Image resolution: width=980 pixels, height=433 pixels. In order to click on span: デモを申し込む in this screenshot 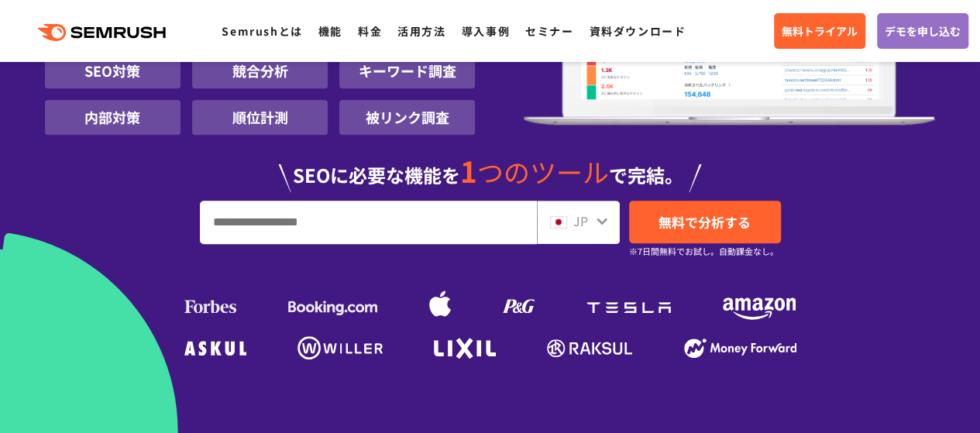, I will do `click(923, 31)`.